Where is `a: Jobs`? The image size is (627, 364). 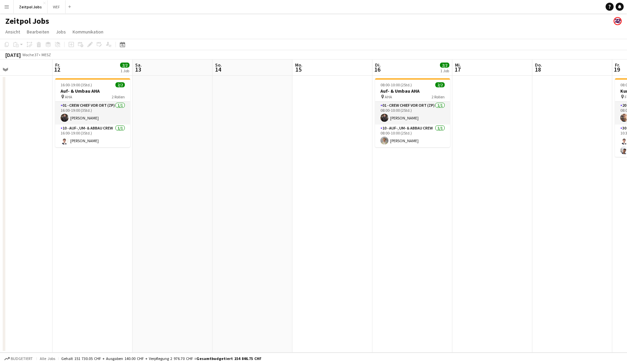 a: Jobs is located at coordinates (61, 32).